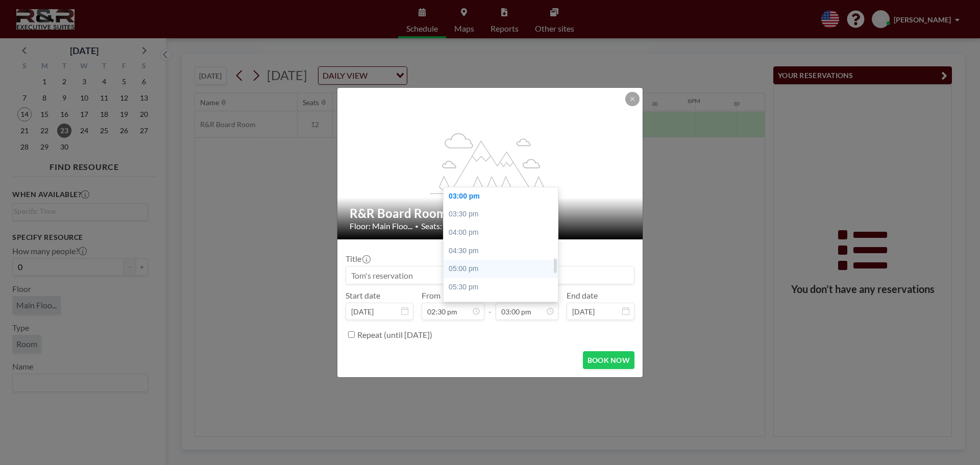  What do you see at coordinates (504, 269) in the screenshot?
I see `div: 05:00 pm` at bounding box center [504, 269].